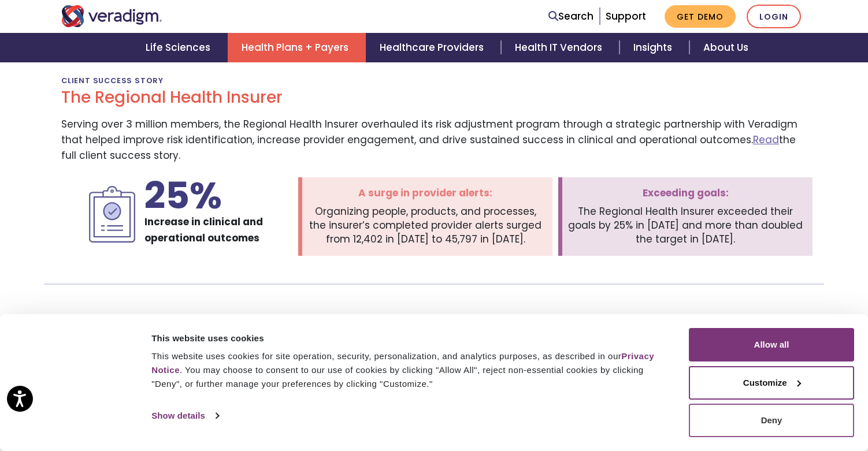  Describe the element at coordinates (112, 214) in the screenshot. I see `img: icon-checkmark-clipboard.svg` at that location.